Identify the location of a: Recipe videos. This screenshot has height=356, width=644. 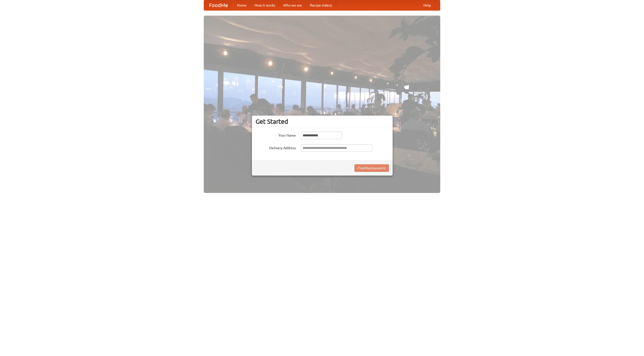
(321, 5).